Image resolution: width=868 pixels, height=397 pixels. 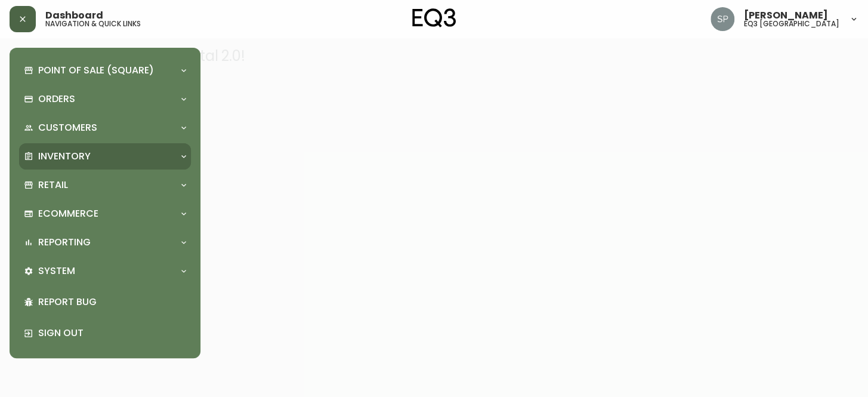 I want to click on div: Inventory, so click(x=105, y=156).